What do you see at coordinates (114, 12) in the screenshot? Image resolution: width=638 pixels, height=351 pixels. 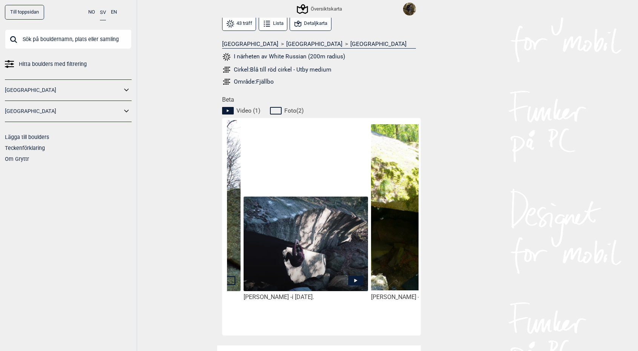 I see `button: EN` at bounding box center [114, 12].